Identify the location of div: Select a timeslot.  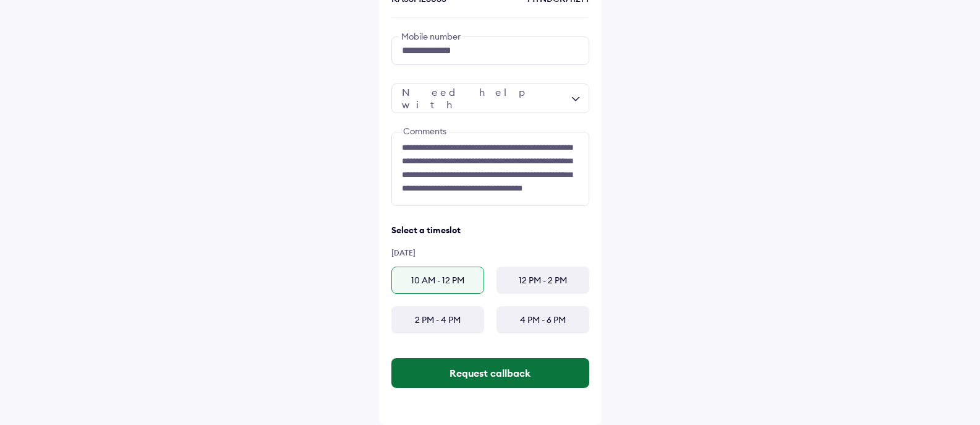
(490, 230).